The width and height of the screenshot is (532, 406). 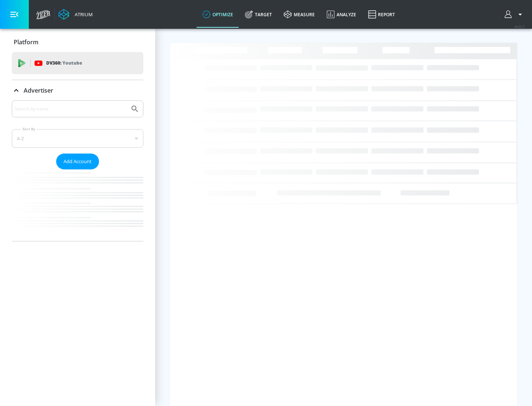 What do you see at coordinates (78, 42) in the screenshot?
I see `div: Platform` at bounding box center [78, 42].